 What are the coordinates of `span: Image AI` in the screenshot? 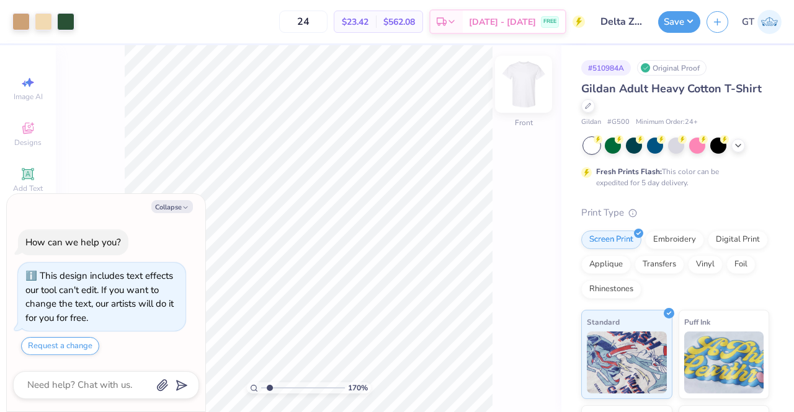 It's located at (28, 97).